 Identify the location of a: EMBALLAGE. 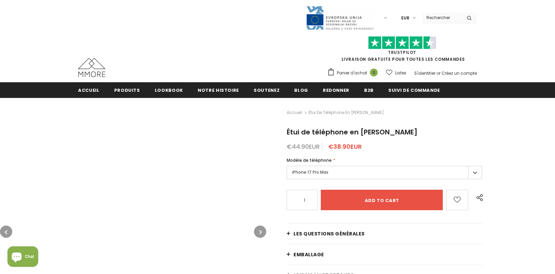
(384, 254).